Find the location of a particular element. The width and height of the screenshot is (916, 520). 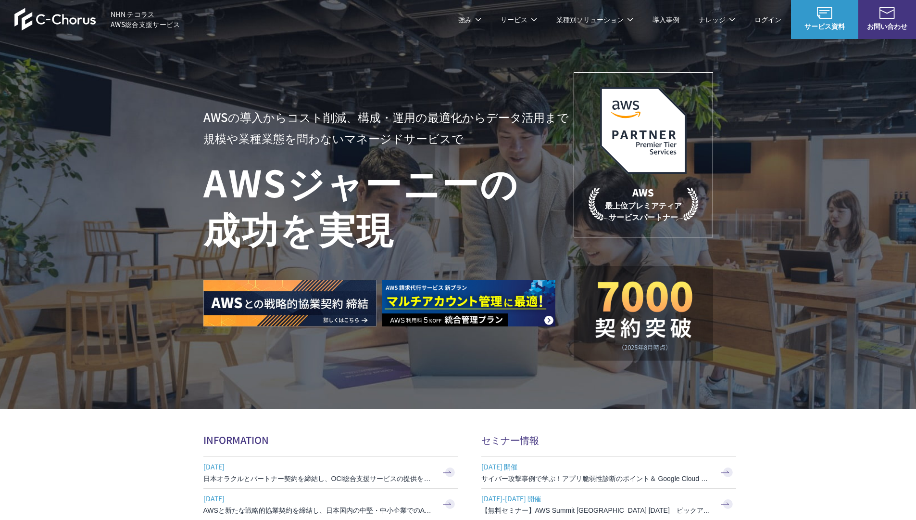

h3: 日本オラクルとパートナー契約を締結し、OCI総合支援サービスの提供を開始 is located at coordinates (319, 478).